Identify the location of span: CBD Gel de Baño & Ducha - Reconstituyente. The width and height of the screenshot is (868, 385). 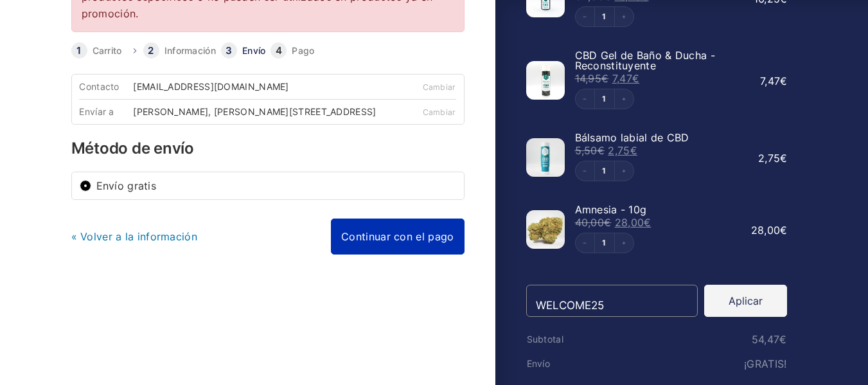
(645, 61).